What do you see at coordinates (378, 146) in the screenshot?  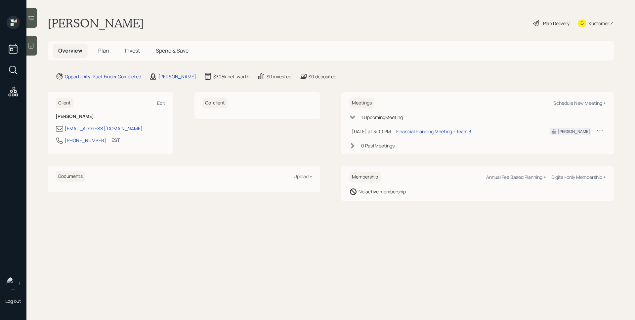 I see `div: 0 Past Meeting s` at bounding box center [378, 146].